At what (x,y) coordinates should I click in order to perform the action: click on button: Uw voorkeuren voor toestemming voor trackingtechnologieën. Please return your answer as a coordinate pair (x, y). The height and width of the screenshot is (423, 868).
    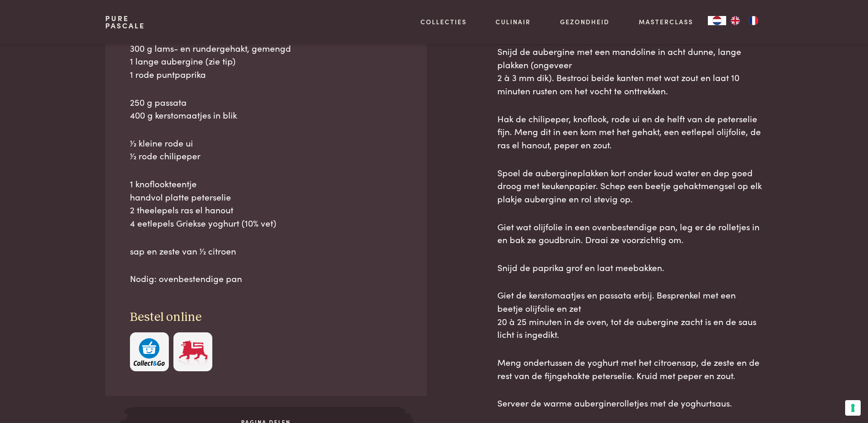
    Looking at the image, I should click on (853, 408).